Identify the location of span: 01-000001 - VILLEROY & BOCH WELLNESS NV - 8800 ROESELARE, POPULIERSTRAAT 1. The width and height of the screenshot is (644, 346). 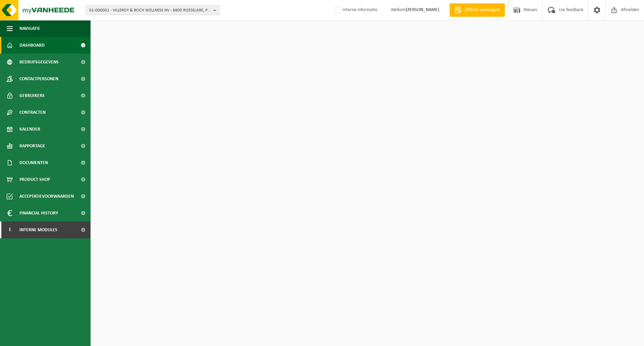
(150, 10).